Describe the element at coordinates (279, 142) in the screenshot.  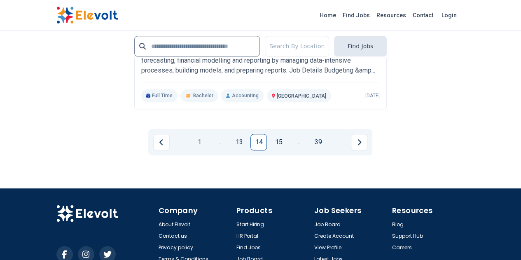
I see `a: Page 15` at that location.